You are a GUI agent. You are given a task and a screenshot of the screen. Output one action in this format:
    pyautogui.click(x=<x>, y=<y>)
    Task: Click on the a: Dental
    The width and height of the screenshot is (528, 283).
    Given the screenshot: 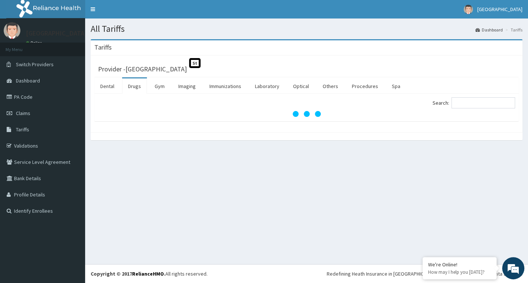 What is the action you would take?
    pyautogui.click(x=107, y=86)
    